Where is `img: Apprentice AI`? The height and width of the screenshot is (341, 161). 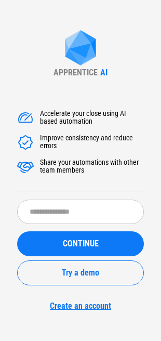
img: Apprentice AI is located at coordinates (81, 49).